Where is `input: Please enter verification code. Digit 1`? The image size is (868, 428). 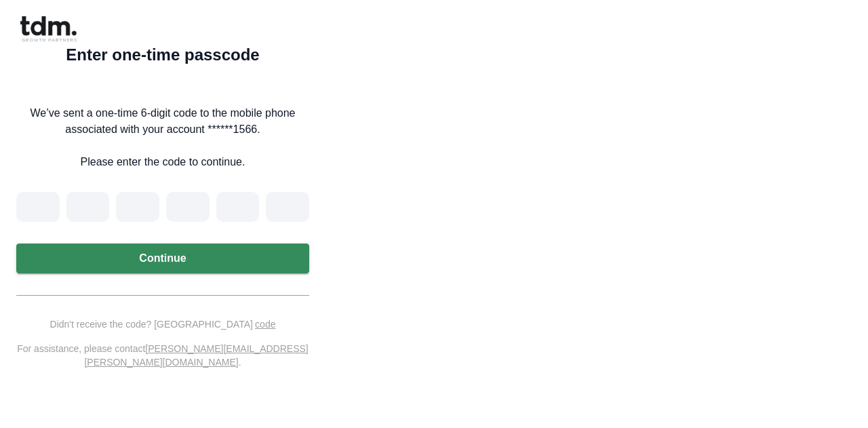
input: Please enter verification code. Digit 1 is located at coordinates (38, 207).